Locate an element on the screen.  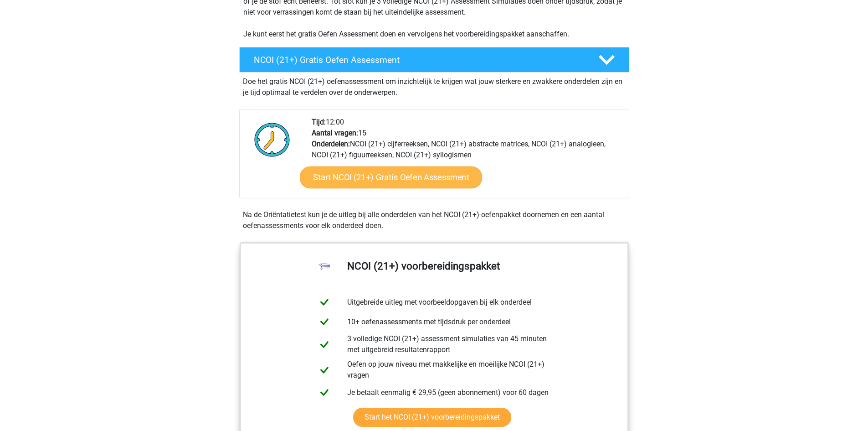
a: NCOI (21+) Gratis Oefen Assessment is located at coordinates (434, 60).